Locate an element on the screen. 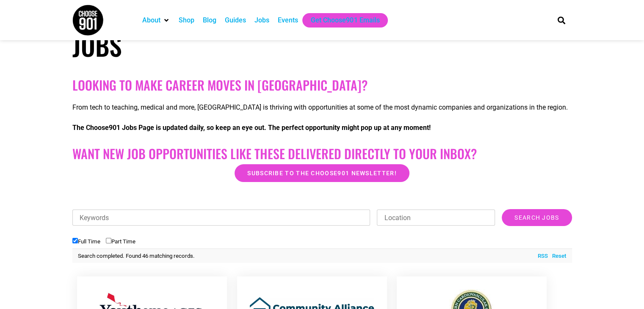  input: Part Time is located at coordinates (108, 240).